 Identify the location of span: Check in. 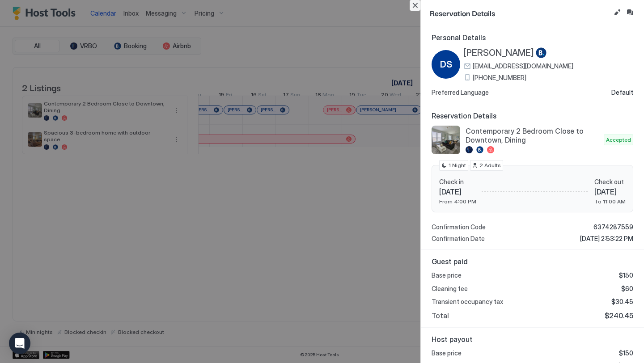
(458, 182).